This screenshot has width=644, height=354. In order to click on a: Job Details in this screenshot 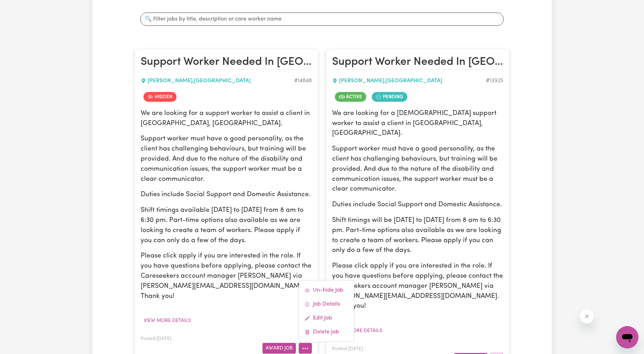, I will do `click(327, 304)`.